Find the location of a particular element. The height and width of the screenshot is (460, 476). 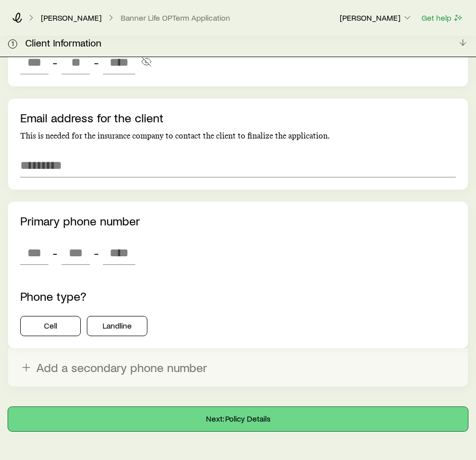

button: Landline is located at coordinates (117, 326).